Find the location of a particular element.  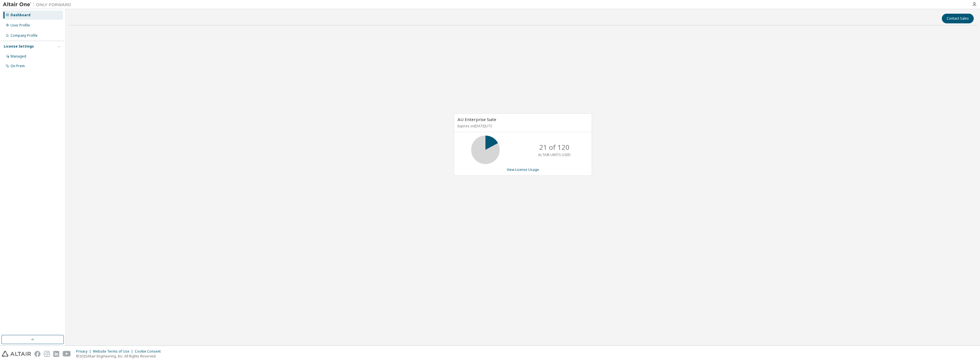

p: ALTAIR UNITS USED is located at coordinates (555, 155).